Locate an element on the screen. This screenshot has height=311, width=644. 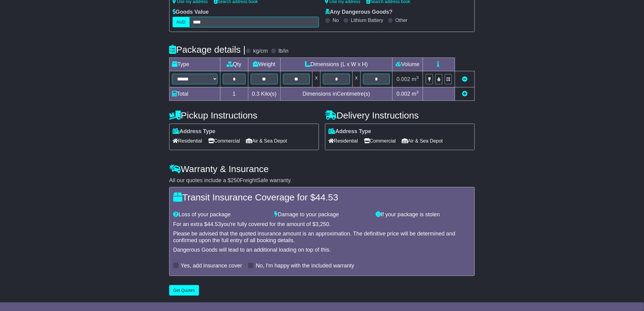
label: kg/cm is located at coordinates (260, 51).